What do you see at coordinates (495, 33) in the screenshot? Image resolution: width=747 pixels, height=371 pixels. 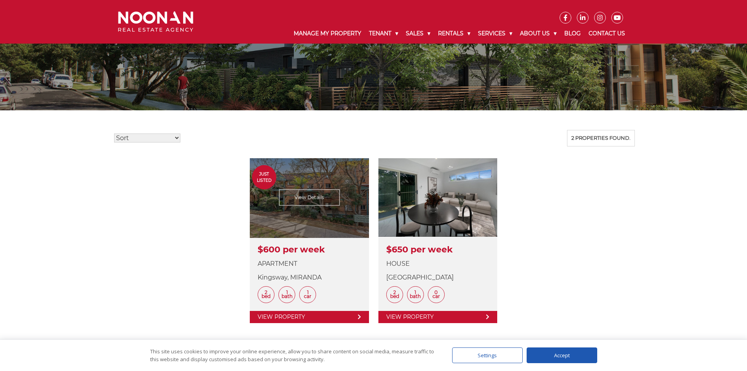 I see `a: Services` at bounding box center [495, 33].